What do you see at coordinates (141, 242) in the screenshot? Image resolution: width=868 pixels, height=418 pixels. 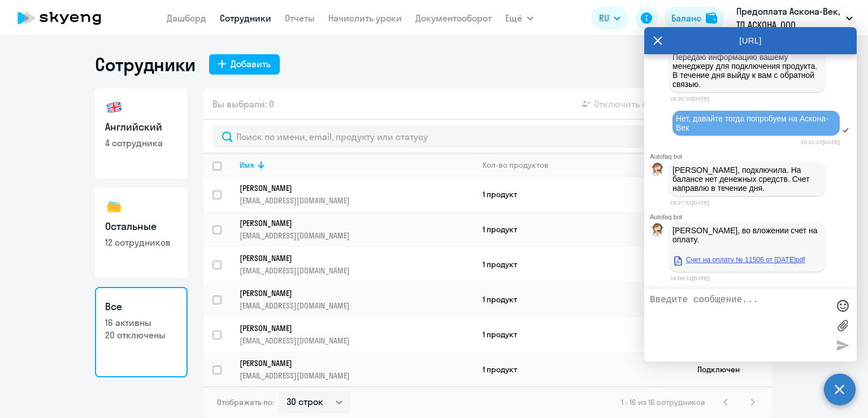 I see `p: 12 сотрудников` at bounding box center [141, 242].